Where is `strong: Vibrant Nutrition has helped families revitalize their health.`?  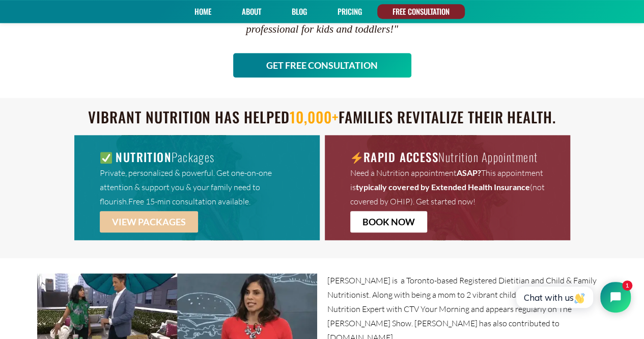 strong: Vibrant Nutrition has helped families revitalize their health. is located at coordinates (322, 116).